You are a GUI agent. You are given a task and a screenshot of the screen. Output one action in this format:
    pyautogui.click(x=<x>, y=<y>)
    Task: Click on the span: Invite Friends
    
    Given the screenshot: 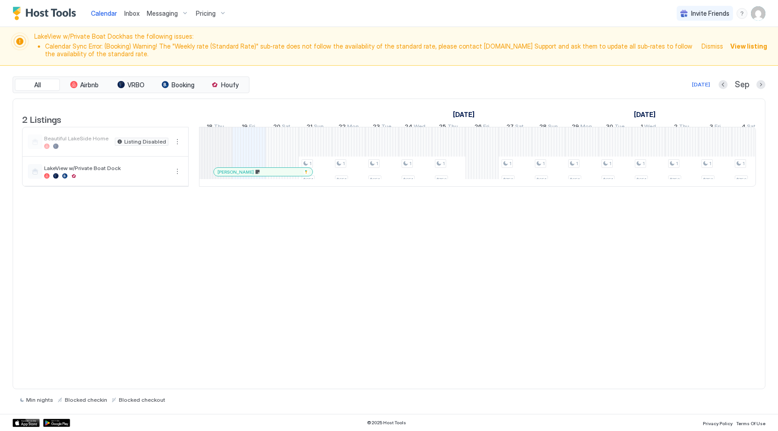 What is the action you would take?
    pyautogui.click(x=710, y=14)
    